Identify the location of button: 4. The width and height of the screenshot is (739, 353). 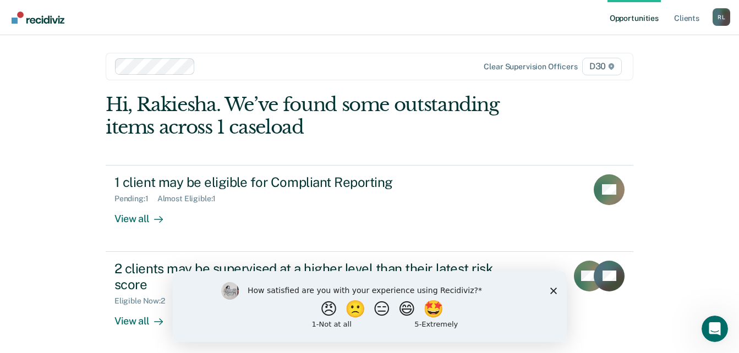
(235, 38).